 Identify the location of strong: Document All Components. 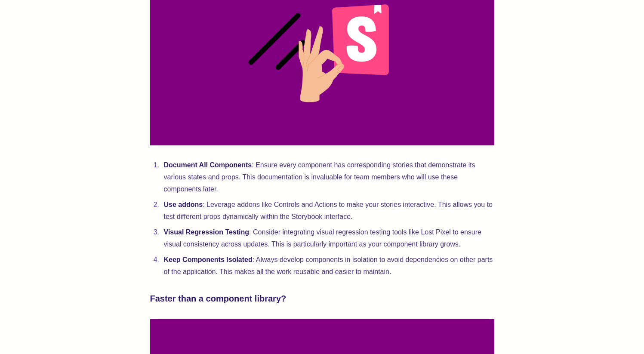
(208, 165).